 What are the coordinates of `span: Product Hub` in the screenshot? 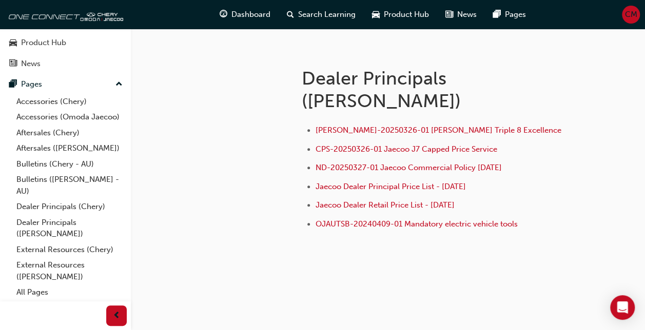 It's located at (406, 14).